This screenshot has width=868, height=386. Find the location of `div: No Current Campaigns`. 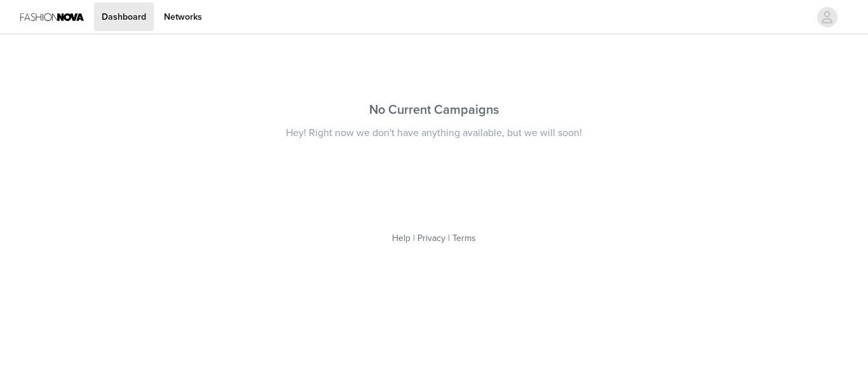

div: No Current Campaigns is located at coordinates (434, 110).